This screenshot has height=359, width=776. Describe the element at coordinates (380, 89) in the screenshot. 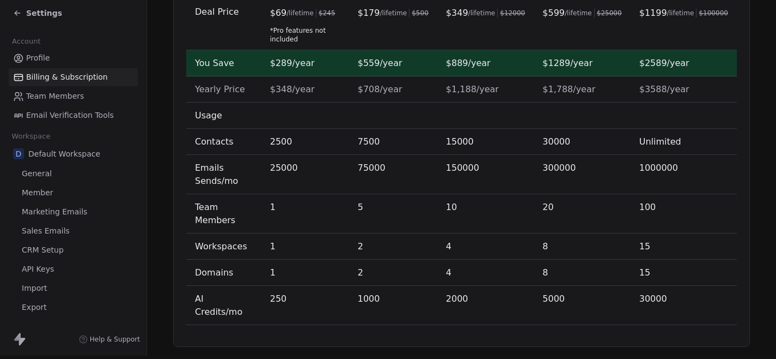

I see `span: $708/year` at that location.